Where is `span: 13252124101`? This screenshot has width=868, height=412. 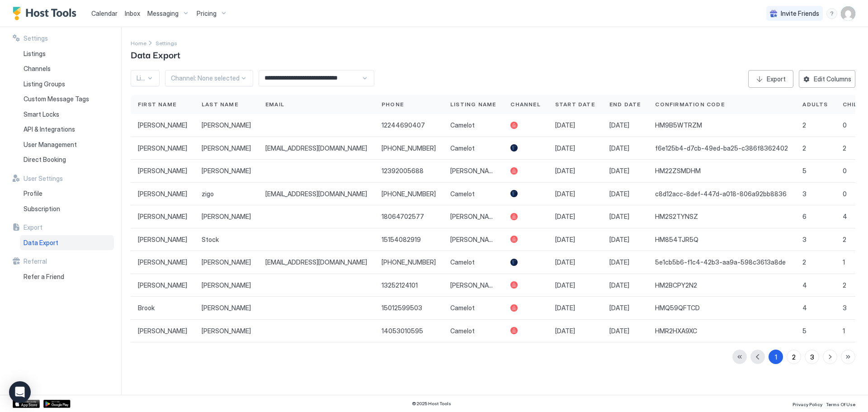
span: 13252124101 is located at coordinates (400, 285).